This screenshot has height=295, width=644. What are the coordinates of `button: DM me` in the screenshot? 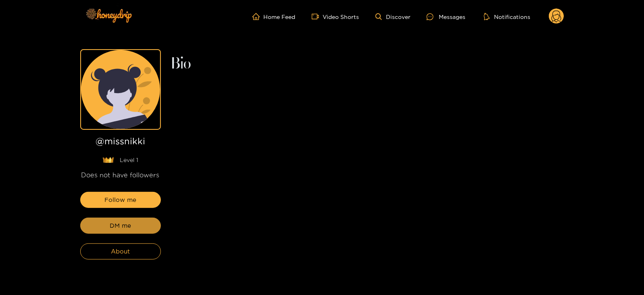 It's located at (121, 226).